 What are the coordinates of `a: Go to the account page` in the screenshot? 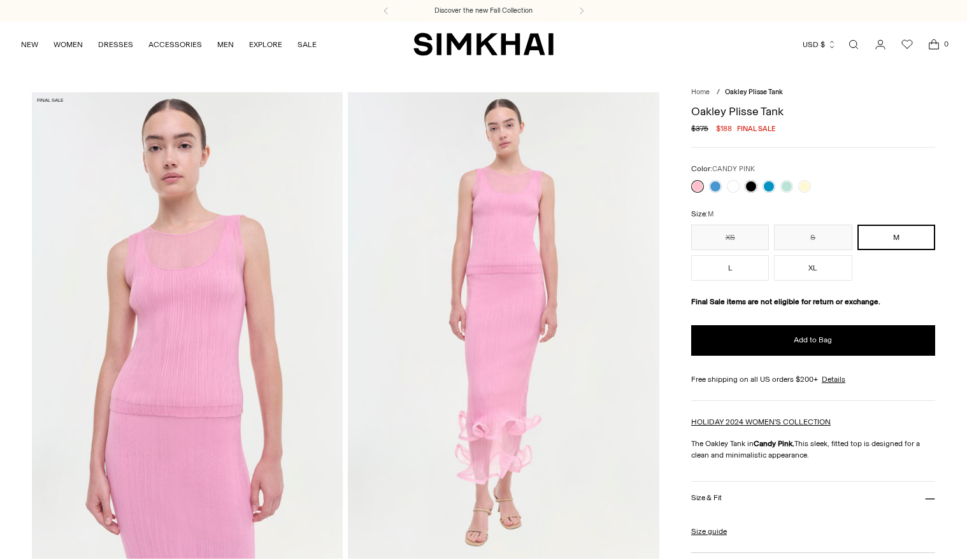 It's located at (880, 45).